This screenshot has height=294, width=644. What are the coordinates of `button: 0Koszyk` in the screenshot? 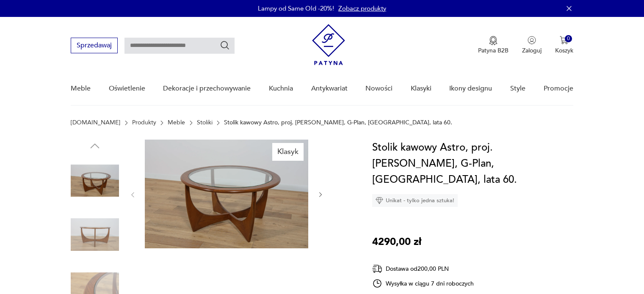 It's located at (564, 45).